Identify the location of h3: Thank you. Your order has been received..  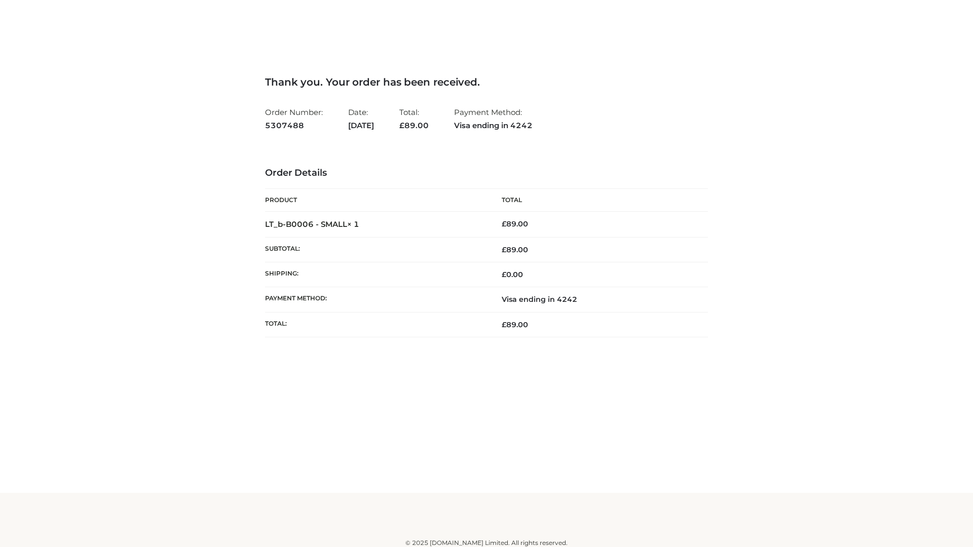
(486, 82).